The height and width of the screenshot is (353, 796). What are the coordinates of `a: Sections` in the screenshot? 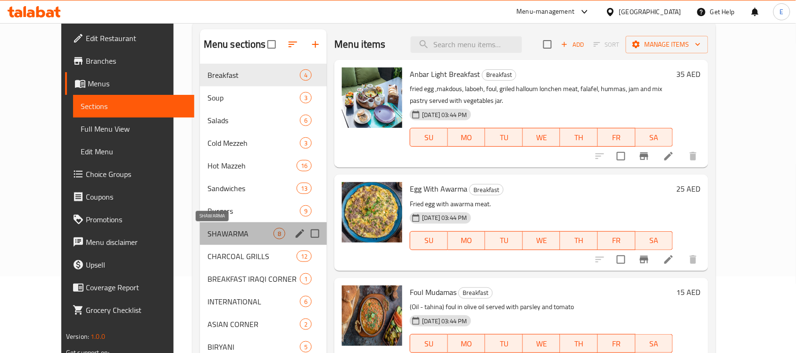 It's located at (133, 106).